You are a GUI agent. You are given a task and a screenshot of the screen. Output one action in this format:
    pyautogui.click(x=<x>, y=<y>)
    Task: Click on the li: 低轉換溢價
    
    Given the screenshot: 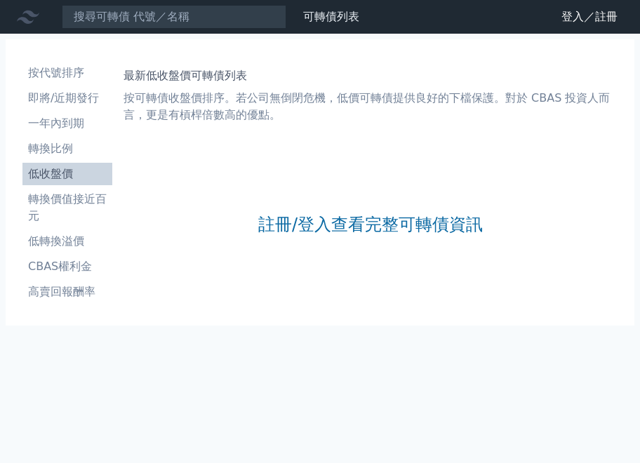 What is the action you would take?
    pyautogui.click(x=67, y=242)
    